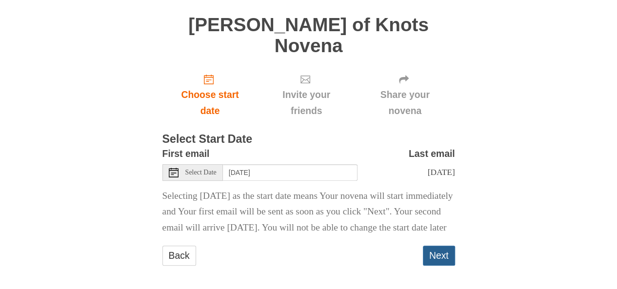  Describe the element at coordinates (210, 103) in the screenshot. I see `span: Choose start date` at that location.